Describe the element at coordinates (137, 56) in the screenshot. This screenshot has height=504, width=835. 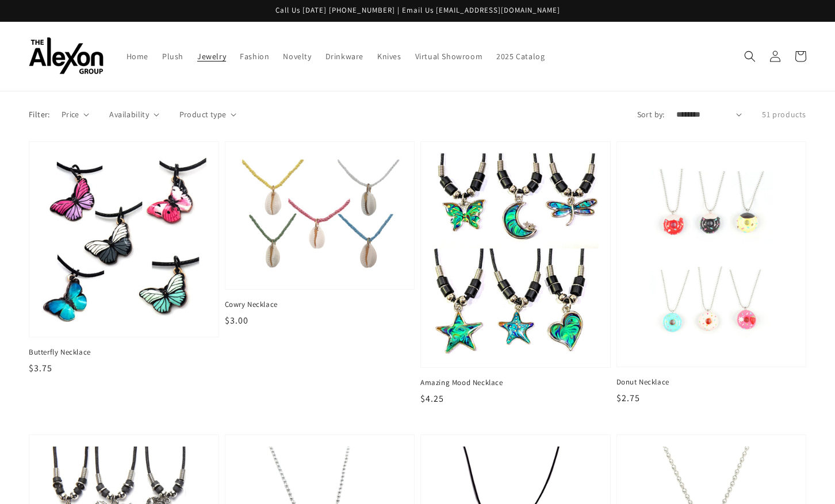
I see `span: Home` at that location.